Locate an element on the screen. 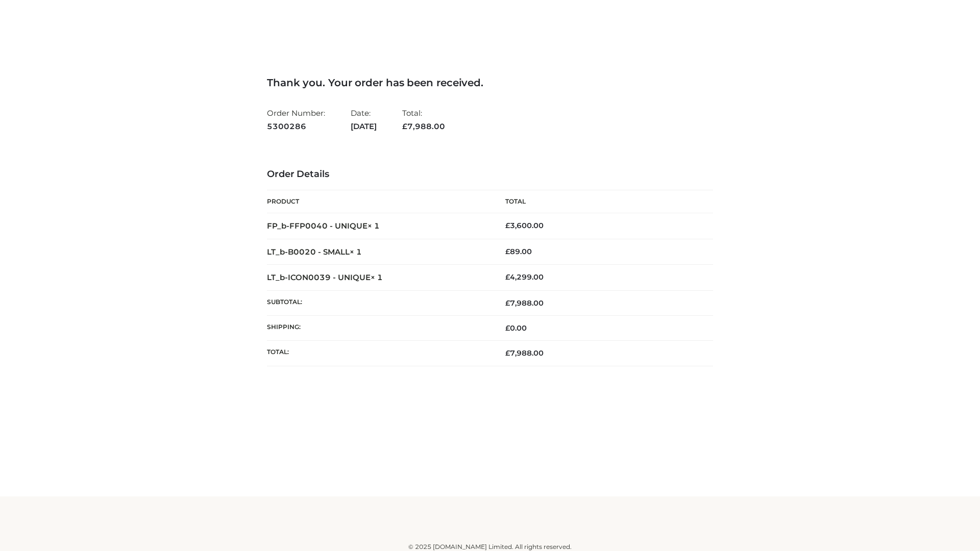 The image size is (980, 551). th: Total is located at coordinates (601, 202).